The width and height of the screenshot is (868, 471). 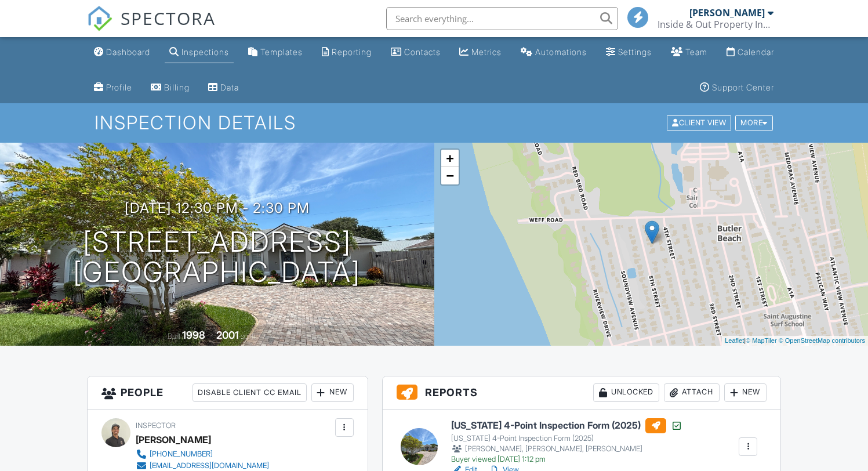 I want to click on div: Metrics, so click(x=487, y=51).